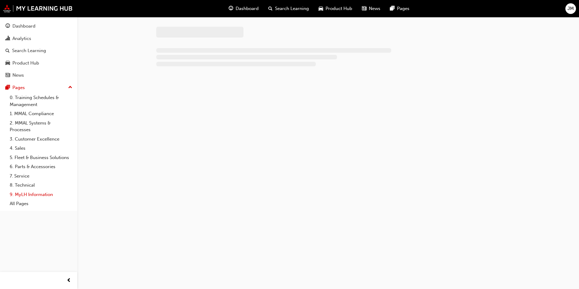 This screenshot has width=579, height=289. What do you see at coordinates (29, 51) in the screenshot?
I see `div: Search Learning` at bounding box center [29, 51].